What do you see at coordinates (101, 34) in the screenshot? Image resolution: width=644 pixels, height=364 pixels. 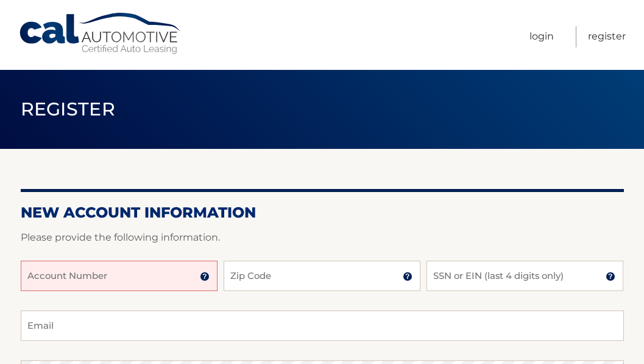 I see `a: Cal Automotive` at bounding box center [101, 34].